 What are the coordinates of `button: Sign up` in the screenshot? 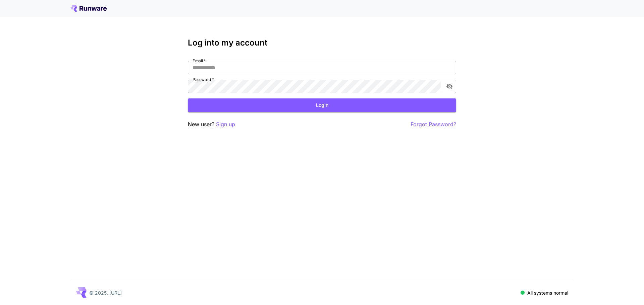 It's located at (225, 124).